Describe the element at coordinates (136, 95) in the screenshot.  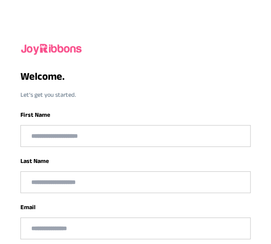
I see `p: Let‘s get you started.` at that location.